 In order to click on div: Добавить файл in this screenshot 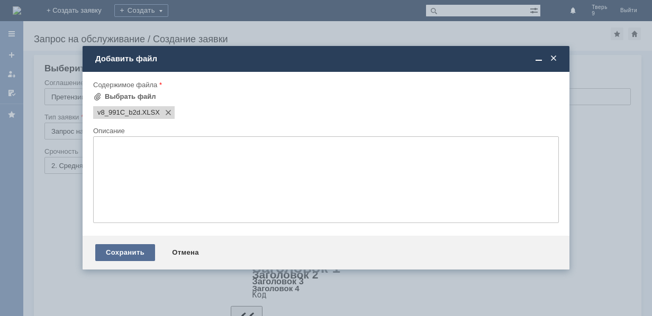, I will do `click(327, 59)`.